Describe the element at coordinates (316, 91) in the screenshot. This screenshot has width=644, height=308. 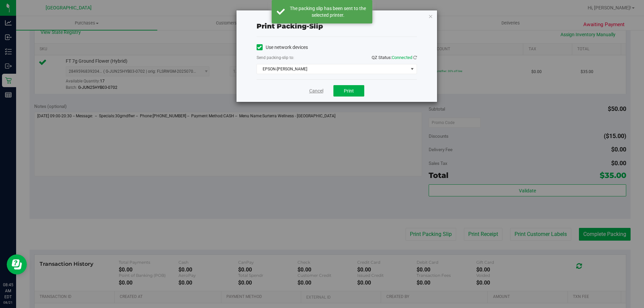
I see `a: Cancel` at that location.